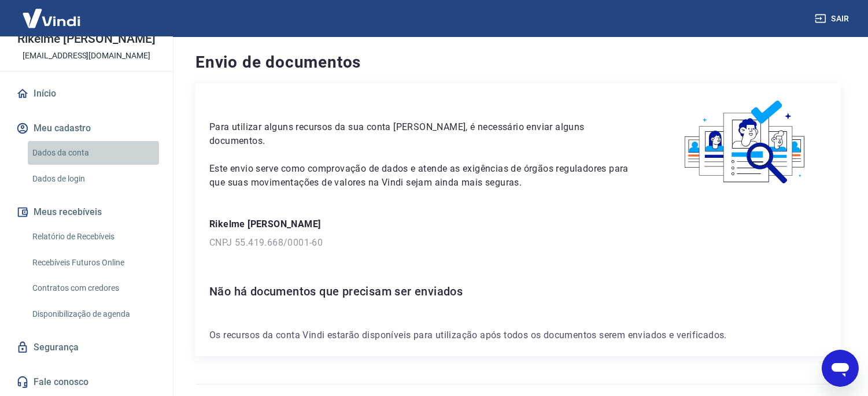  I want to click on button: Meus recebíveis, so click(86, 212).